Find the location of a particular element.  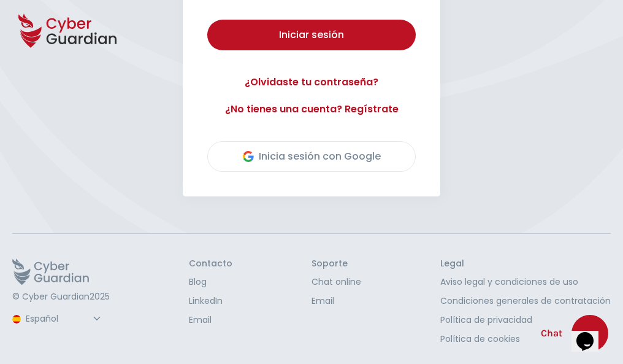

a: Blog is located at coordinates (210, 281).